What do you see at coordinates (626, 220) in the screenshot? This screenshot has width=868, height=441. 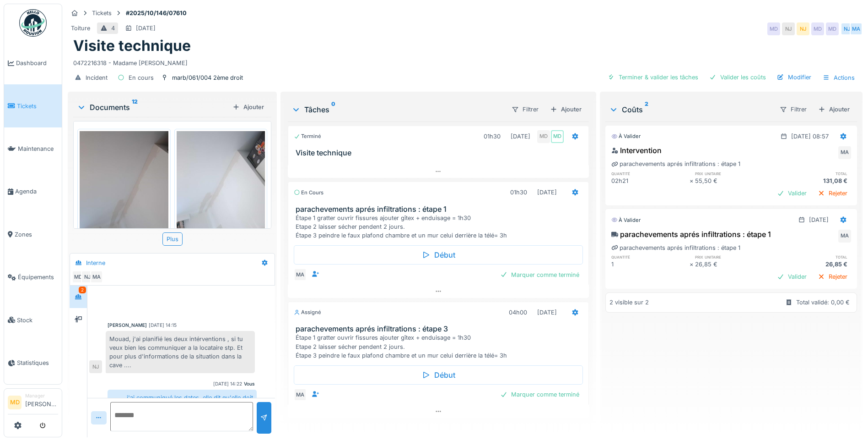 I see `div: À valider` at bounding box center [626, 220].